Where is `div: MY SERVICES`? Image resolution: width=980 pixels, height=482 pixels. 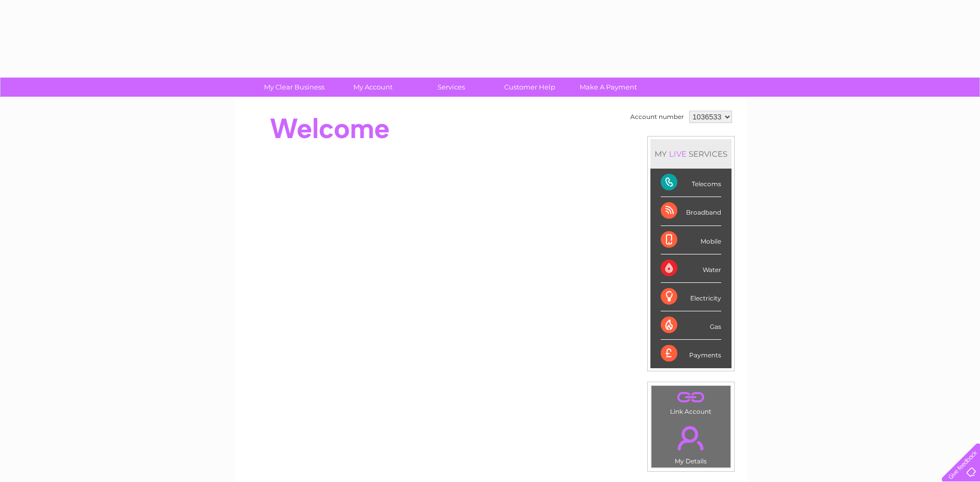
div: MY SERVICES is located at coordinates (691, 153).